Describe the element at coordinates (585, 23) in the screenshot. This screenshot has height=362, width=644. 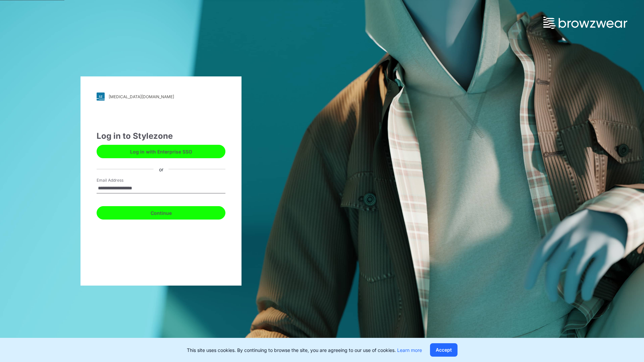
I see `img: browzwear-logo.73288ffb.svg` at that location.